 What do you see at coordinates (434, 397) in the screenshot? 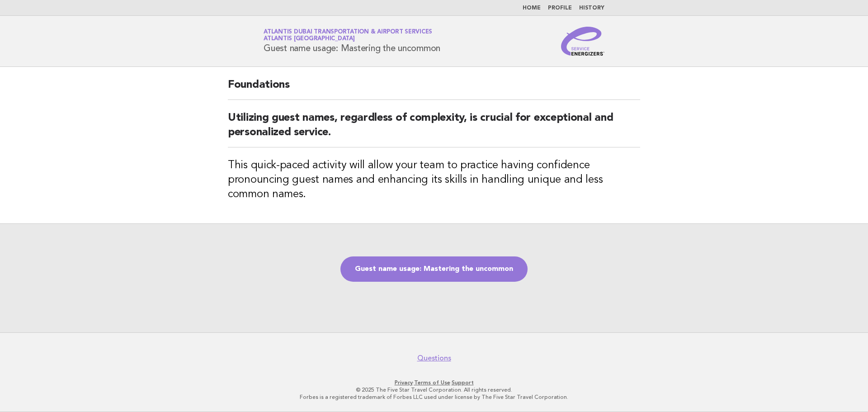
I see `p: Forbes is a registered trademark of Forbes LLC used under license by The Five Star Travel Corpora...` at bounding box center [434, 397].